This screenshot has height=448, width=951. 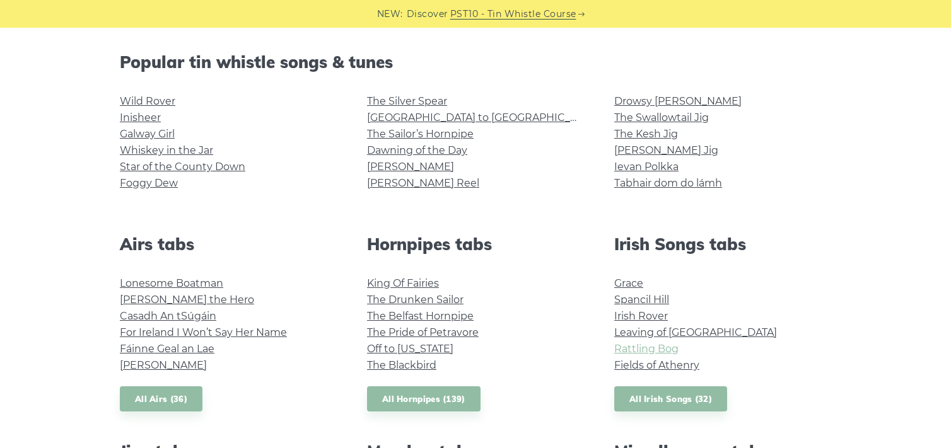 I want to click on a: Casadh An tSúgáin, so click(x=168, y=316).